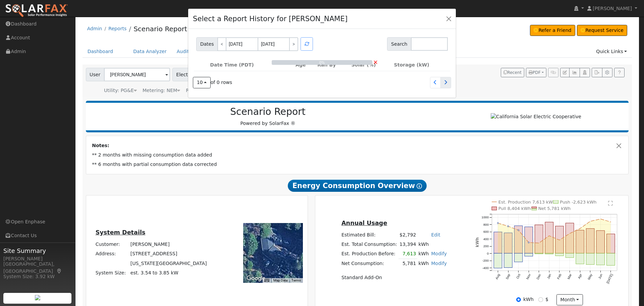 The image size is (644, 306). Describe the element at coordinates (212, 83) in the screenshot. I see `div: of 0 rows` at that location.